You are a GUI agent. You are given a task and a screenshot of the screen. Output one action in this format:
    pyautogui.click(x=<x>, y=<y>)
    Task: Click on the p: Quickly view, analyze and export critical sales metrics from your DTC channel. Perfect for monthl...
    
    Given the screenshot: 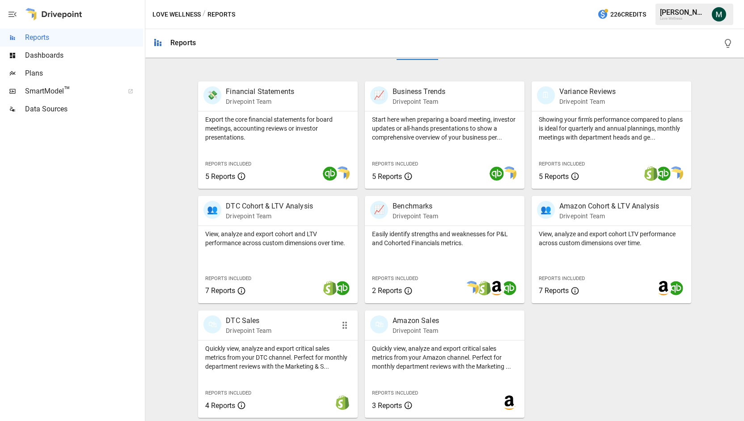 What is the action you would take?
    pyautogui.click(x=278, y=357)
    